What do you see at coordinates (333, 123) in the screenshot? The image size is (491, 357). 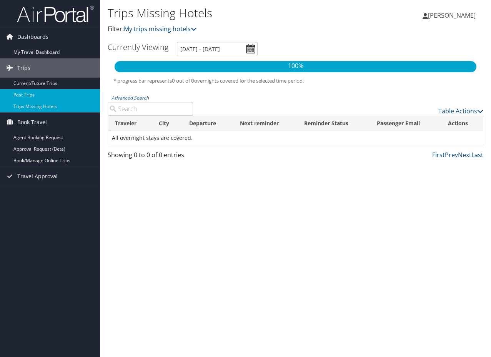 I see `th: Reminder Status` at bounding box center [333, 123].